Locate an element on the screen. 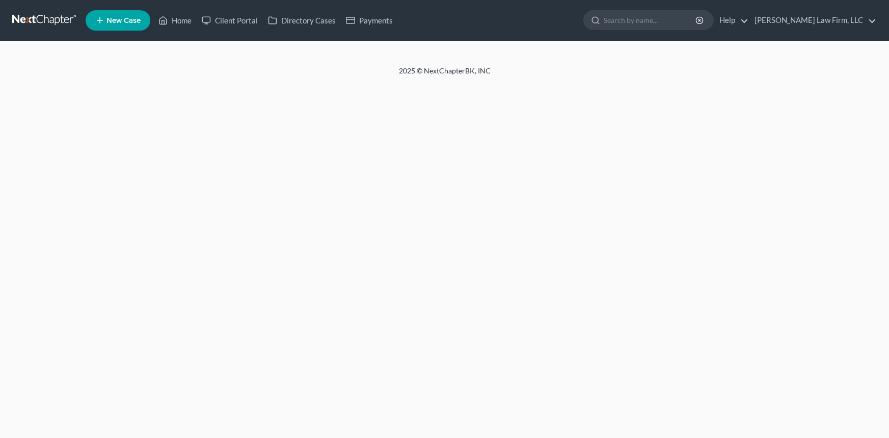 The height and width of the screenshot is (438, 889). div: 2025 © NextChapterBK, INC is located at coordinates (445, 75).